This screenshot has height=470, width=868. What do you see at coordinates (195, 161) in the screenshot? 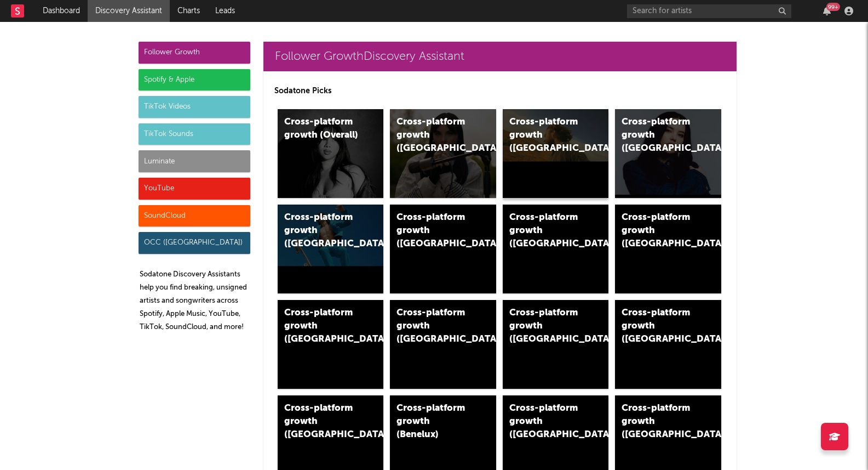
I see `div: Luminate` at bounding box center [195, 161].